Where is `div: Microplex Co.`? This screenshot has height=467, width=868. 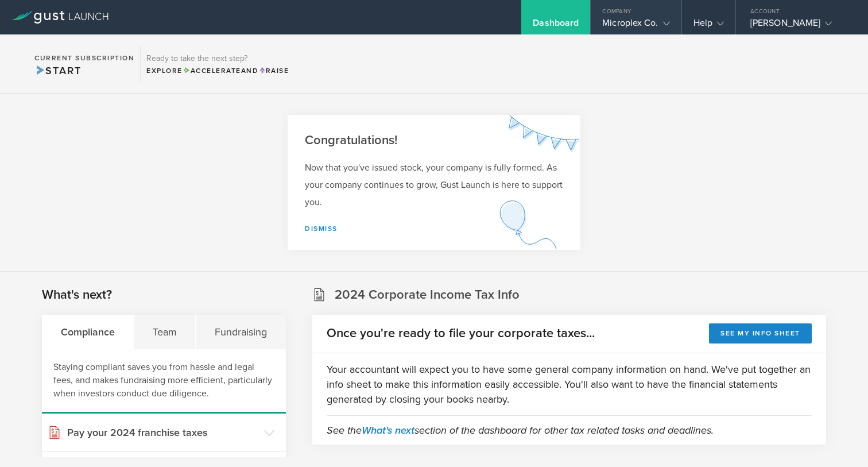
div: Microplex Co. is located at coordinates (635, 26).